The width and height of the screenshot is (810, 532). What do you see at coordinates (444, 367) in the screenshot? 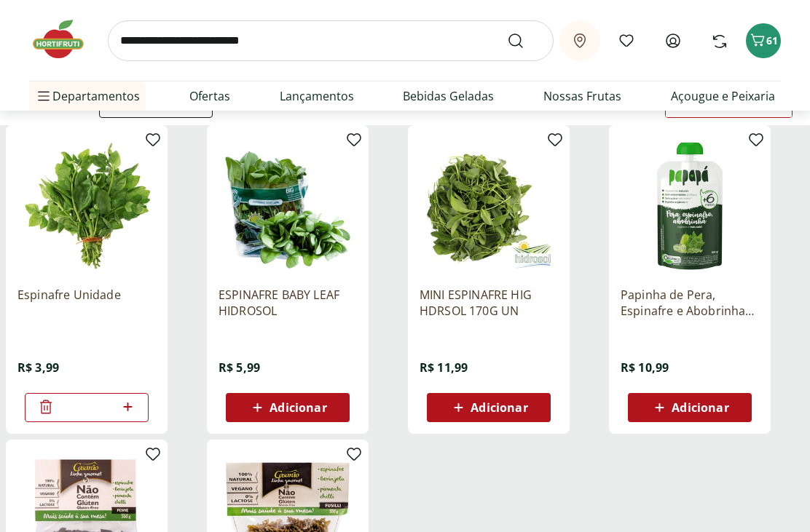
I see `span: R$ 11,99` at bounding box center [444, 367].